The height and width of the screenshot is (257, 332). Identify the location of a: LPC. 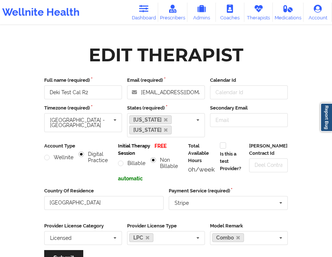
(141, 238).